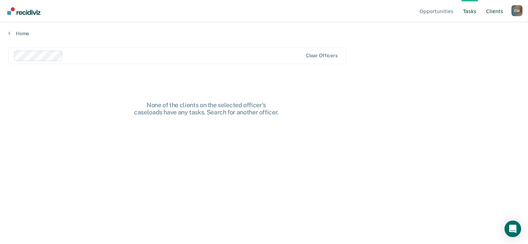 The width and height of the screenshot is (528, 244). Describe the element at coordinates (264, 33) in the screenshot. I see `a: Home` at that location.